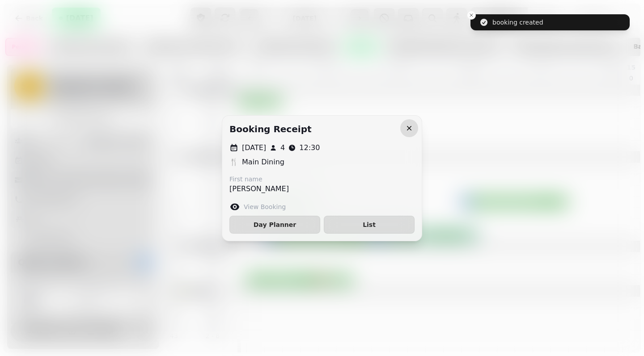  What do you see at coordinates (259, 179) in the screenshot?
I see `label: First name` at bounding box center [259, 179].